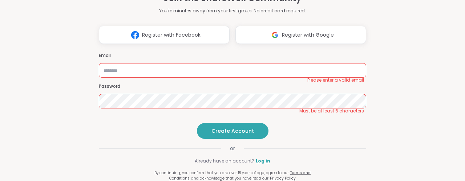  What do you see at coordinates (221, 173) in the screenshot?
I see `span: By continuing, you confirm that you are over 18 years of age, agree to our` at bounding box center [221, 173].